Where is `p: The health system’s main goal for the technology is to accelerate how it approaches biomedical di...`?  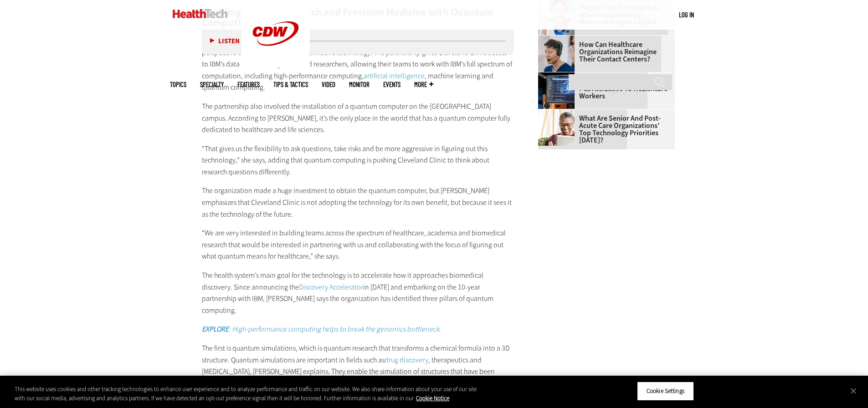
p: The health system’s main goal for the technology is to accelerate how it approaches biomedical di... is located at coordinates (358, 293).